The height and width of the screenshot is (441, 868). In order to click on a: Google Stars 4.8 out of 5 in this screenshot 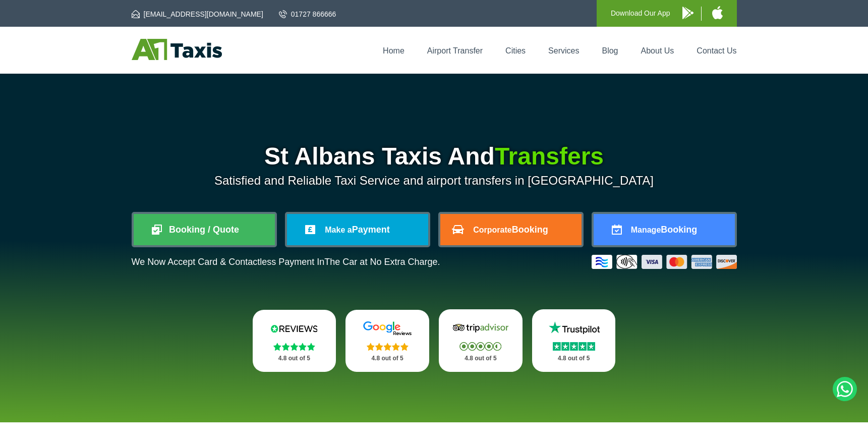, I will do `click(387, 341)`.